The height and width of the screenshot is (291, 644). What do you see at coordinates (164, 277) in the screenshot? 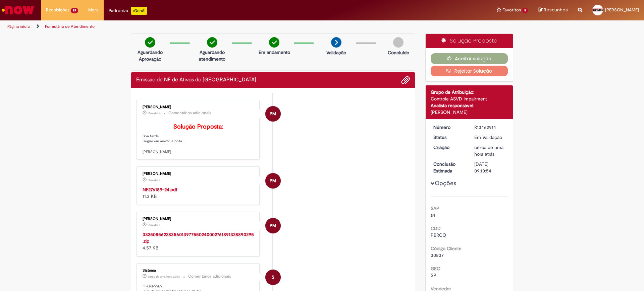
I see `time: 29/08/2025 15:10:56` at bounding box center [164, 277].